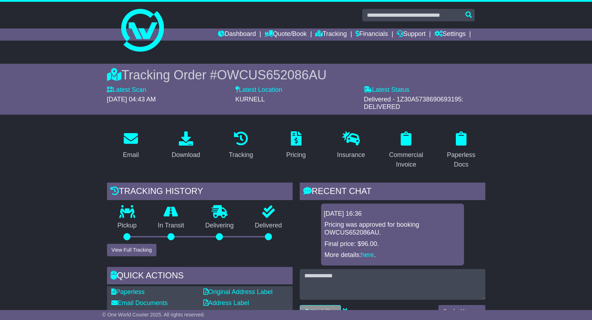 This screenshot has height=320, width=592. What do you see at coordinates (237, 35) in the screenshot?
I see `a: Dashboard` at bounding box center [237, 35].